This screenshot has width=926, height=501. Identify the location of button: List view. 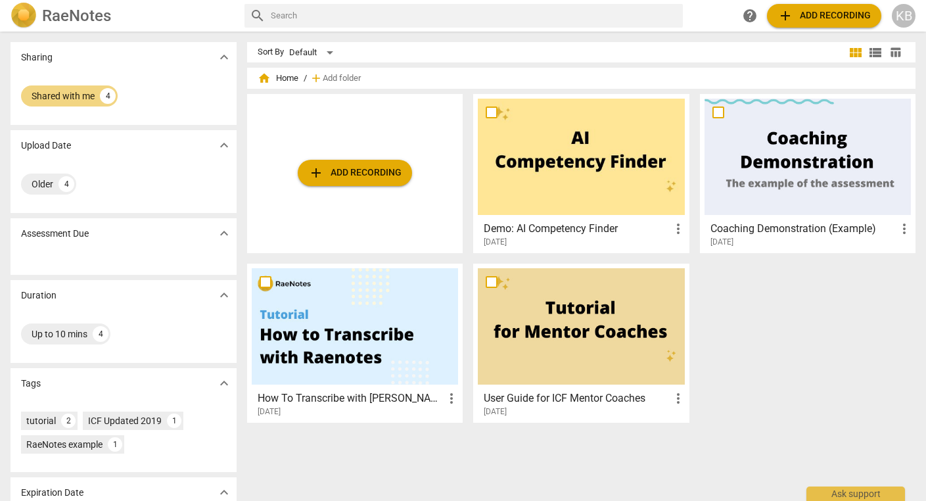
(875, 53).